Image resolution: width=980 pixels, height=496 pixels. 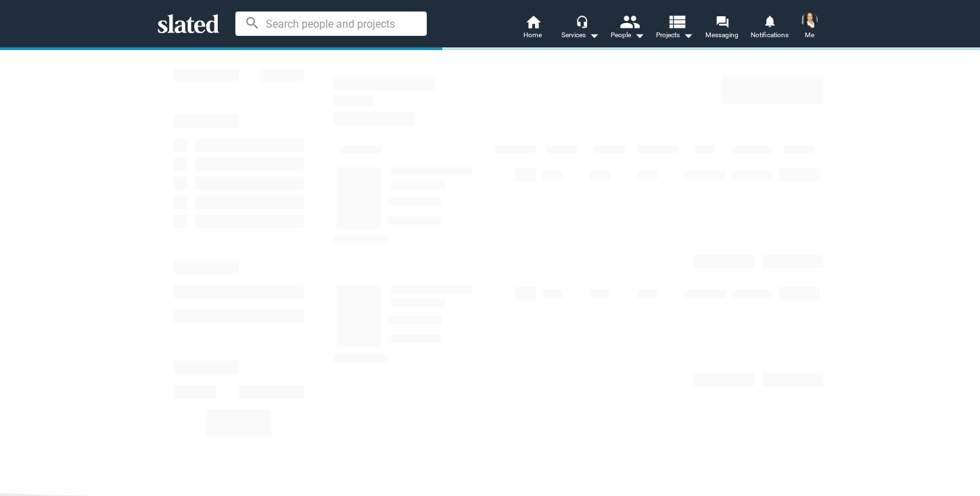 What do you see at coordinates (580, 35) in the screenshot?
I see `div: Services` at bounding box center [580, 35].